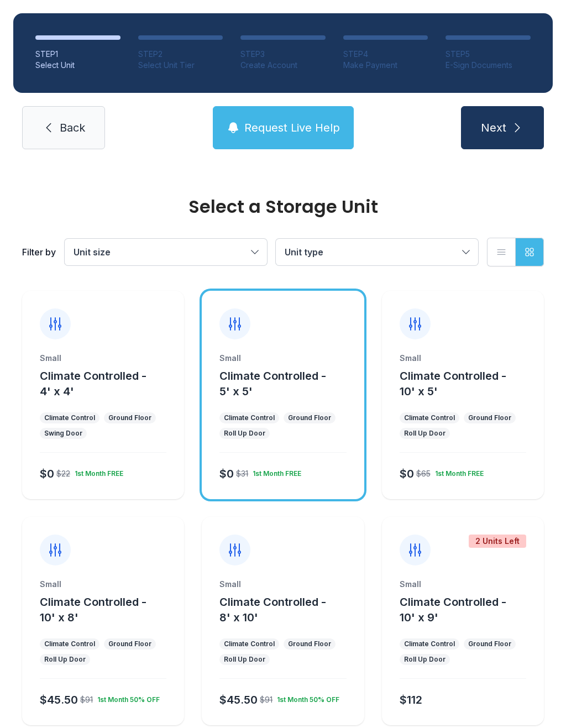  What do you see at coordinates (93, 383) in the screenshot?
I see `span: Climate Controlled - 4' x 4'` at bounding box center [93, 383].